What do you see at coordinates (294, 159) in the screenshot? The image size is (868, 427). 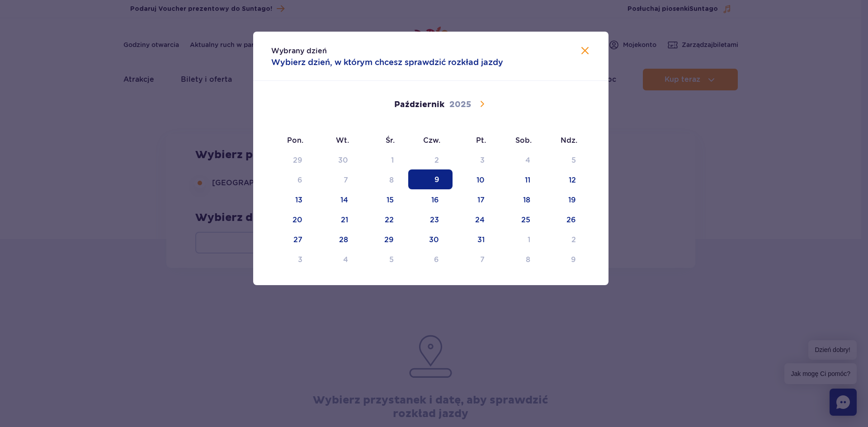 I see `span: Wrzesień 29, 2025` at bounding box center [294, 159].